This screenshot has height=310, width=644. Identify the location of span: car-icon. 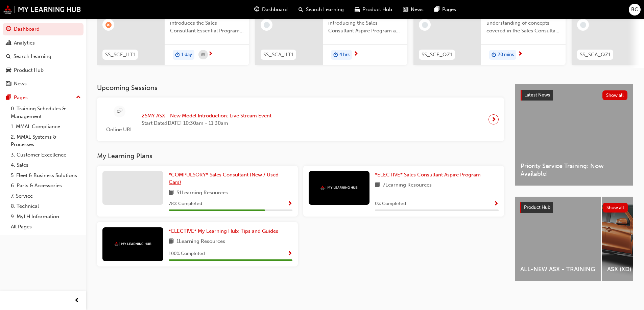
(357, 9).